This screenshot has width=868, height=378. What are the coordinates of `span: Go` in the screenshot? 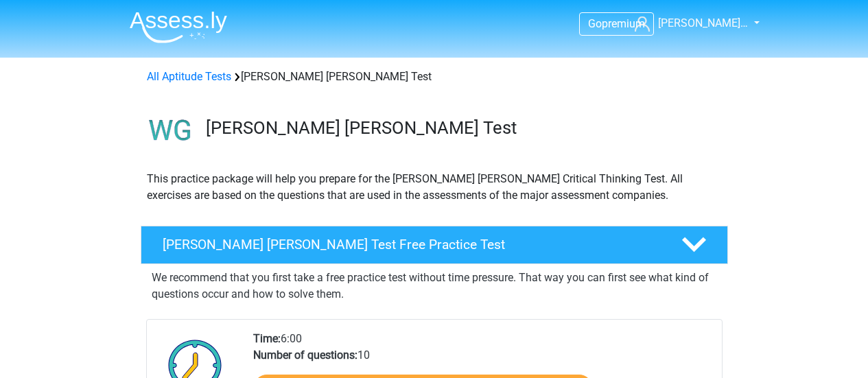 It's located at (595, 23).